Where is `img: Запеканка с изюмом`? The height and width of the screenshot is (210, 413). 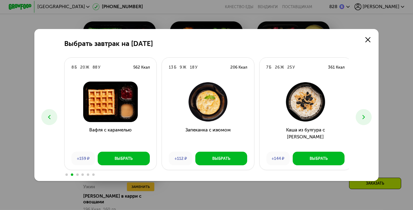
img: Запеканка с изюмом is located at coordinates (208, 101).